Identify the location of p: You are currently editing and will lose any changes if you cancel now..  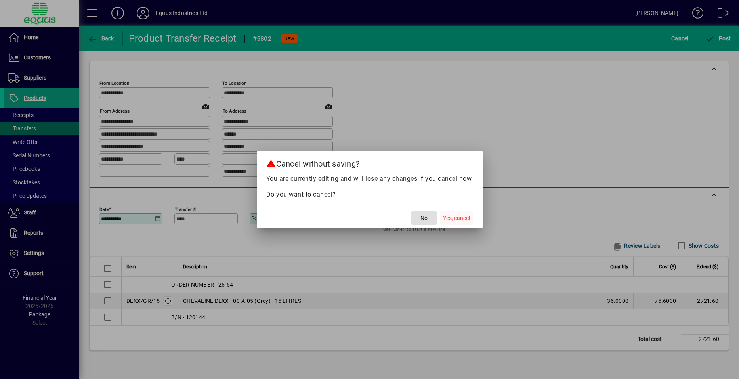
(370, 179).